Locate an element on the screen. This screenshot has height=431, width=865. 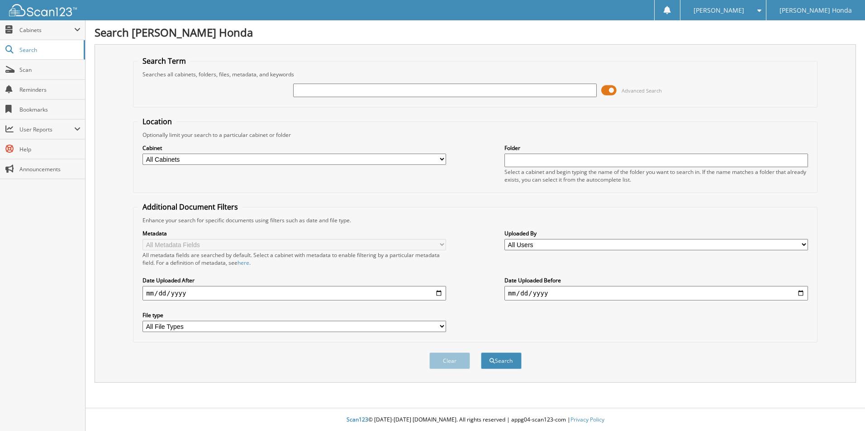
span: Announcements is located at coordinates (50, 169).